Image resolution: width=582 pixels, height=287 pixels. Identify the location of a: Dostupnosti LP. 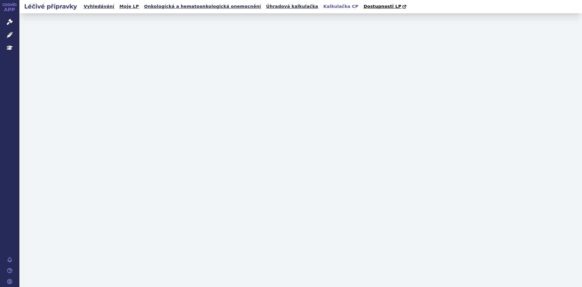
(386, 7).